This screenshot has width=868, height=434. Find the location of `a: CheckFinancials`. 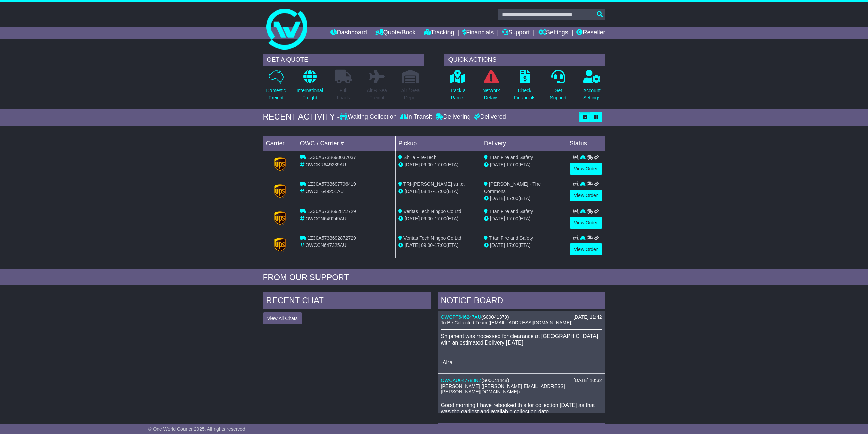

a: CheckFinancials is located at coordinates (524, 87).